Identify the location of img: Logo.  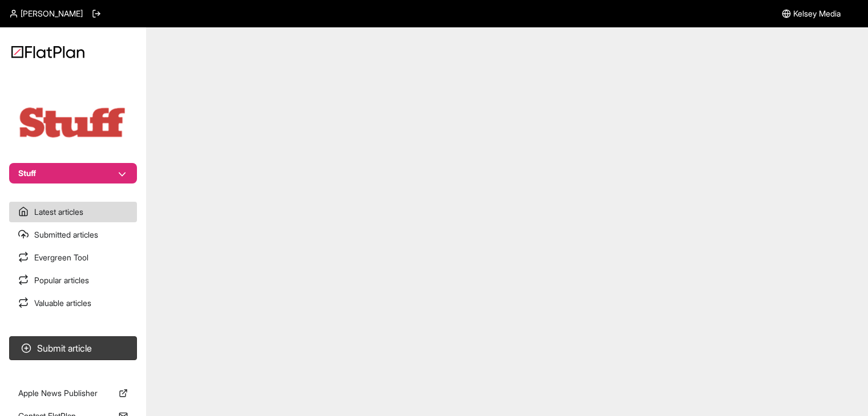
(48, 52).